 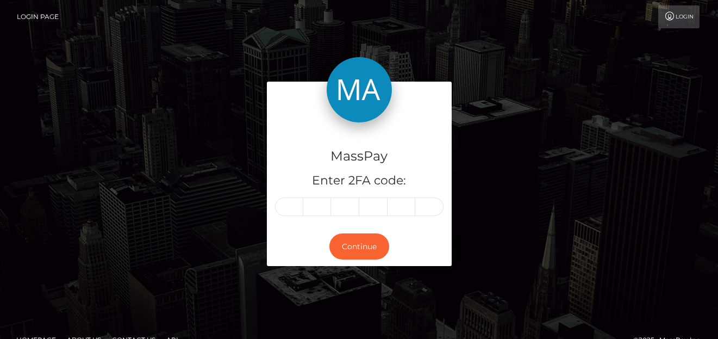 What do you see at coordinates (359, 90) in the screenshot?
I see `img: MassPay` at bounding box center [359, 90].